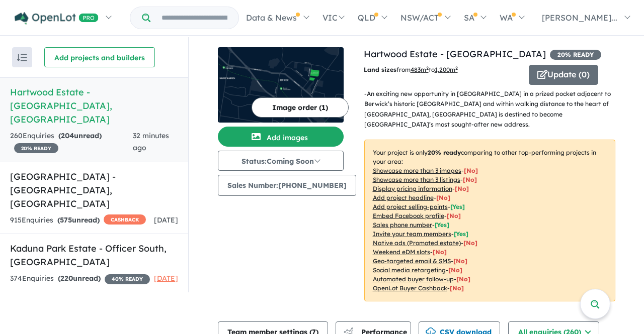 The image size is (644, 334). What do you see at coordinates (348, 330) in the screenshot?
I see `img: line-chart.svg` at bounding box center [348, 330].